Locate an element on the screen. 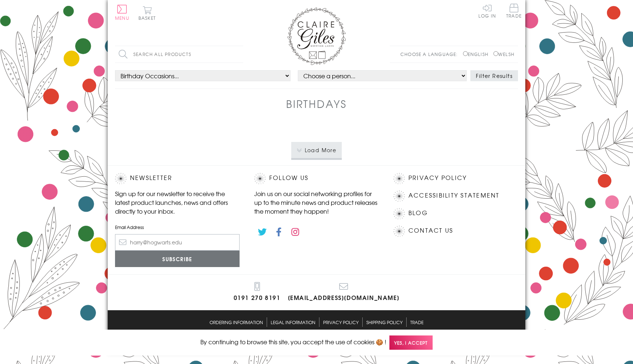 The height and width of the screenshot is (364, 633). label: Email Address is located at coordinates (177, 227).